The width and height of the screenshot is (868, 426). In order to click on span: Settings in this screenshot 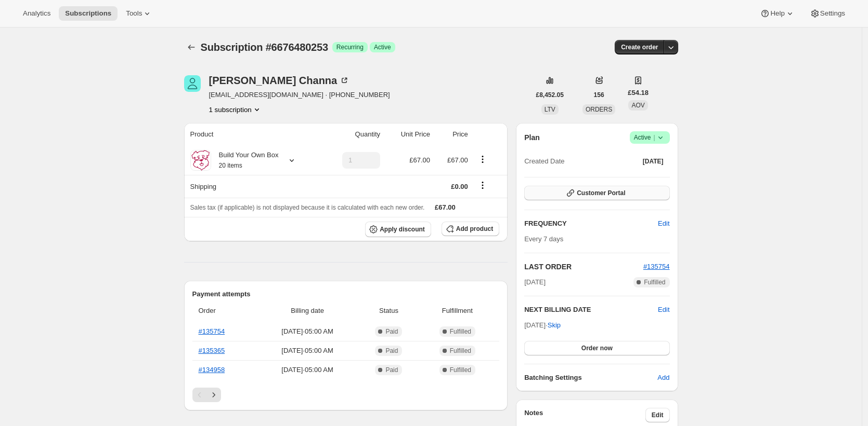, I will do `click(833, 13)`.